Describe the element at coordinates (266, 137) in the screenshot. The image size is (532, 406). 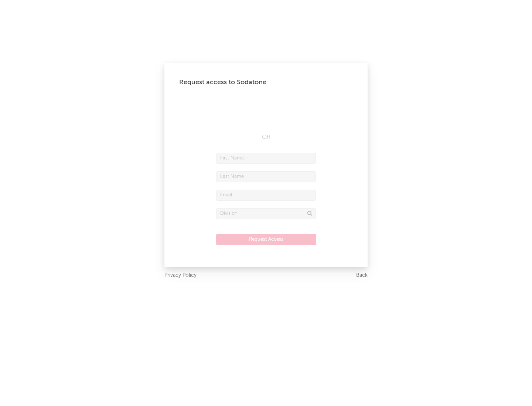
I see `div: OR` at that location.